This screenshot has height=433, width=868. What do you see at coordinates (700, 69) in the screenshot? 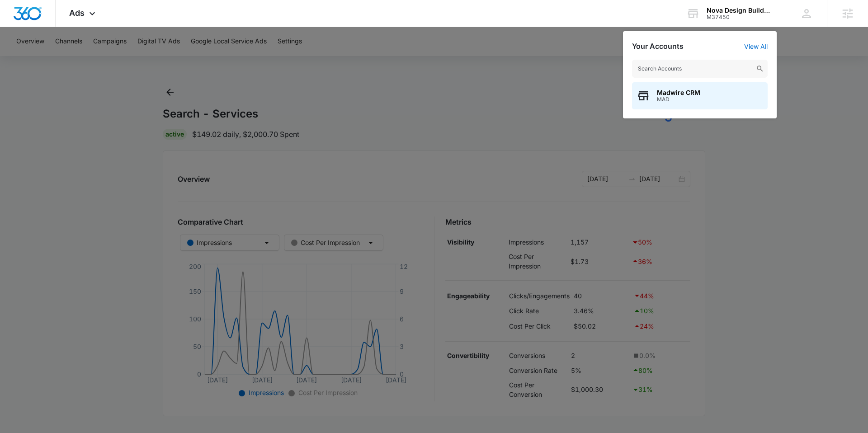
I see `input: Search Accounts` at bounding box center [700, 69].